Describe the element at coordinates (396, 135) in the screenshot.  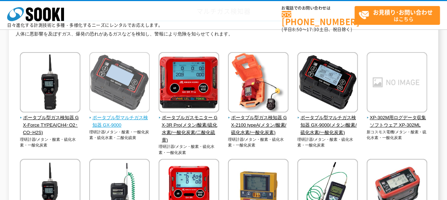
I see `p: 新コスモス電機/メタン・酸素・硫化水素・一酸化炭素` at that location.